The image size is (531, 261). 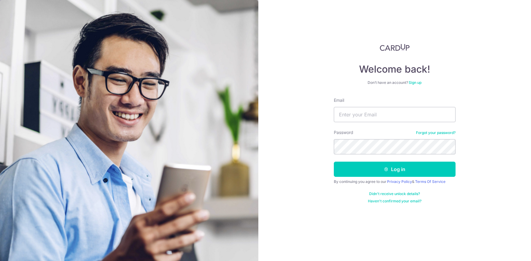 What do you see at coordinates (430, 182) in the screenshot?
I see `a: Terms Of Service` at bounding box center [430, 182].